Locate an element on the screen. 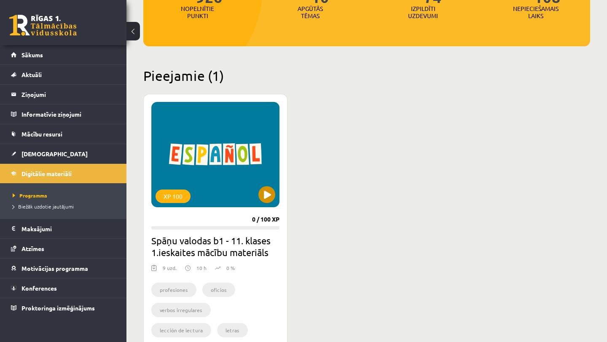 This screenshot has height=342, width=607. span: Biežāk uzdotie jautājumi is located at coordinates (43, 207).